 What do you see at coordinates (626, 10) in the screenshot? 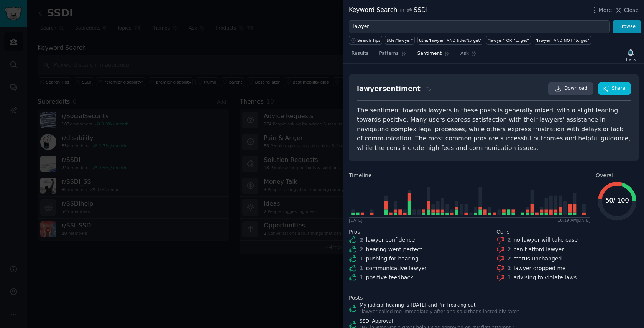
I see `button: Close` at bounding box center [626, 10].